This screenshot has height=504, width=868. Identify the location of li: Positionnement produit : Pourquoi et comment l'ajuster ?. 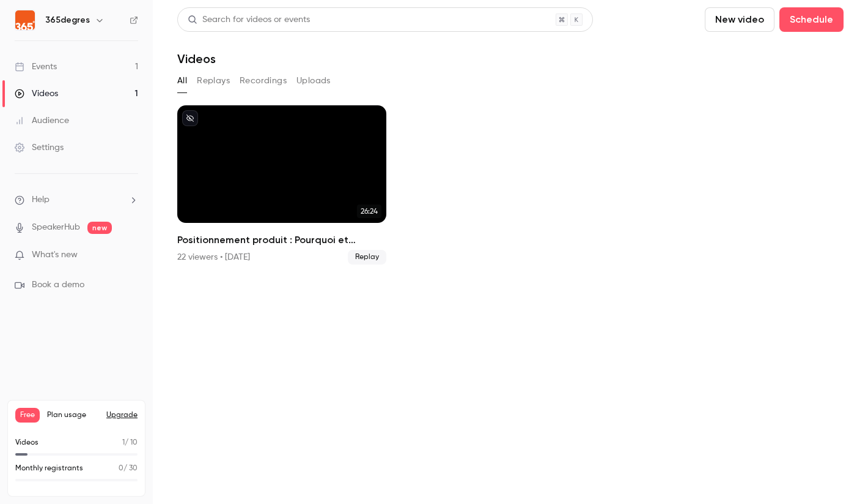
(282, 184).